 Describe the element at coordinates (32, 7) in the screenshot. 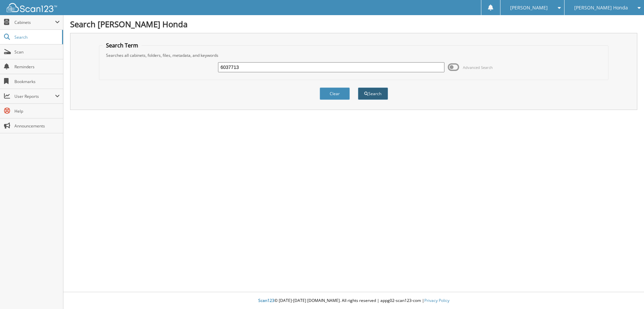

I see `img: scan123-logo-white.svg` at that location.